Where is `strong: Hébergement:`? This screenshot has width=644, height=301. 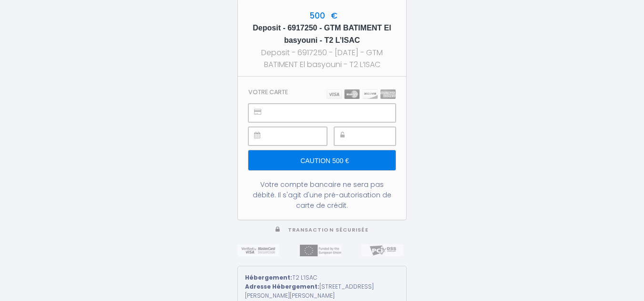 strong: Hébergement: is located at coordinates (268, 277).